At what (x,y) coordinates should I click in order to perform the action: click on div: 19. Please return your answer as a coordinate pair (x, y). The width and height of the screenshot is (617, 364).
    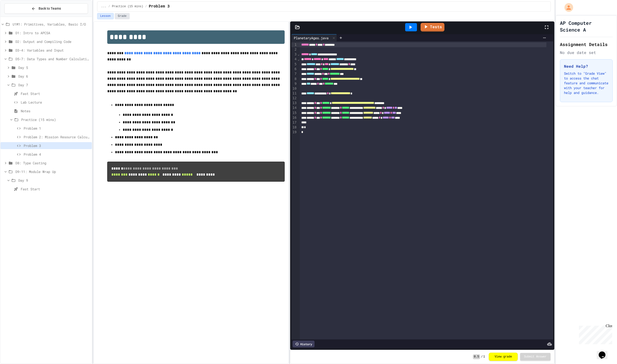
    Looking at the image, I should click on (295, 132).